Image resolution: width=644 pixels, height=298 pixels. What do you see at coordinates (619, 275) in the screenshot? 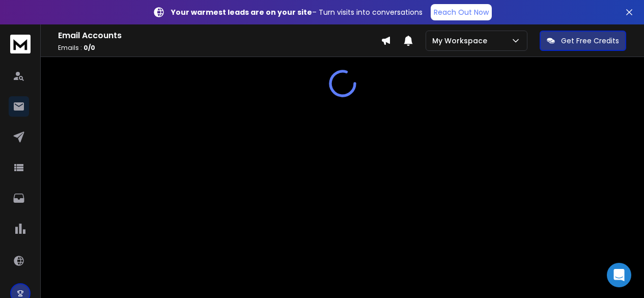
I see `div: Open Intercom Messenger` at bounding box center [619, 275].